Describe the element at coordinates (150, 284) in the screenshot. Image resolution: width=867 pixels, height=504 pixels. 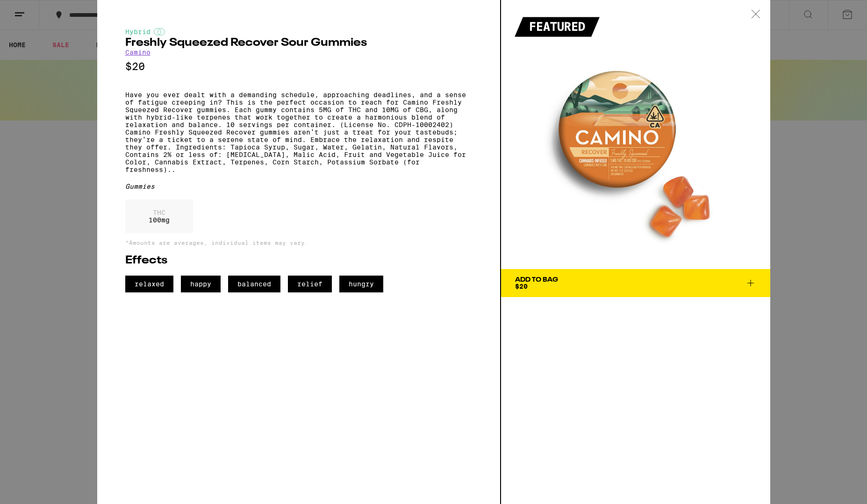
I see `span: relaxed` at that location.